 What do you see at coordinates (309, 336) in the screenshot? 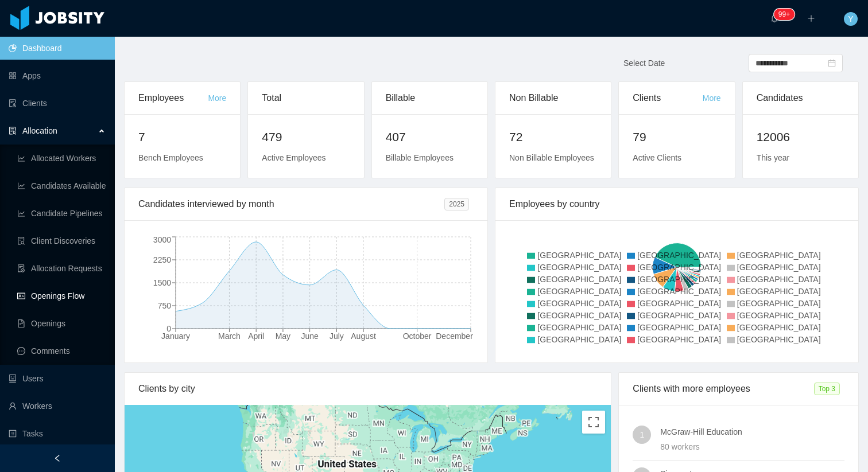
I see `tspan: June` at bounding box center [309, 336].